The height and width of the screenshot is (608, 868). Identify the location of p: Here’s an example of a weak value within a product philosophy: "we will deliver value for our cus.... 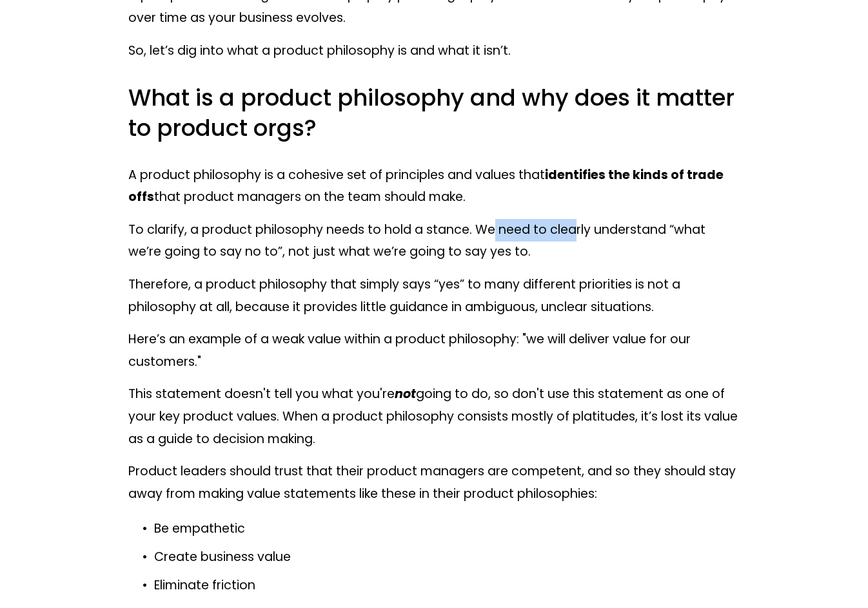
(434, 351).